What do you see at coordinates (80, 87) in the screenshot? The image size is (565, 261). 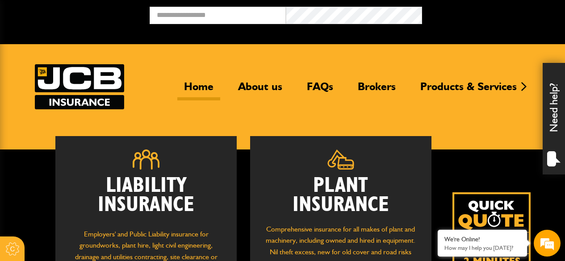 I see `img: JCB Insurance Services logo` at bounding box center [80, 87].